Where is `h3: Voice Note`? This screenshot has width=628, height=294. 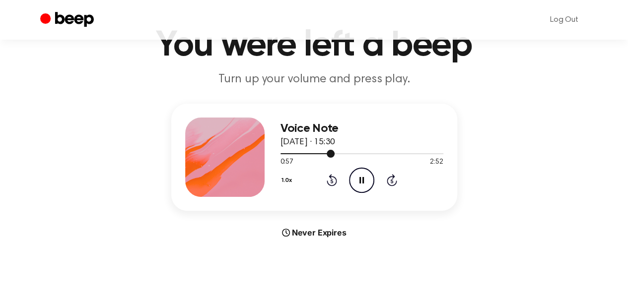 h3: Voice Note is located at coordinates (362, 129).